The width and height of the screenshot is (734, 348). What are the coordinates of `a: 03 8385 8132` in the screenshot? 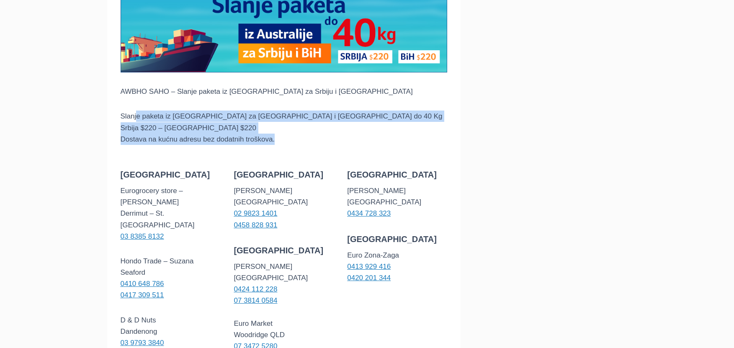 It's located at (142, 236).